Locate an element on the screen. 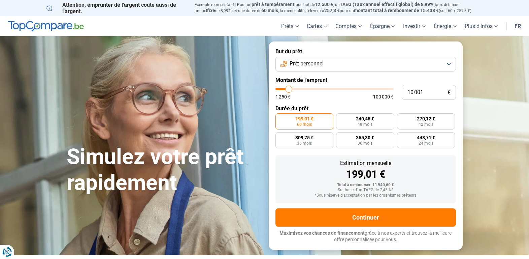 This screenshot has width=529, height=259. p: Attention, emprunter de l'argent coûte aussi de l'argent. is located at coordinates (117, 8).